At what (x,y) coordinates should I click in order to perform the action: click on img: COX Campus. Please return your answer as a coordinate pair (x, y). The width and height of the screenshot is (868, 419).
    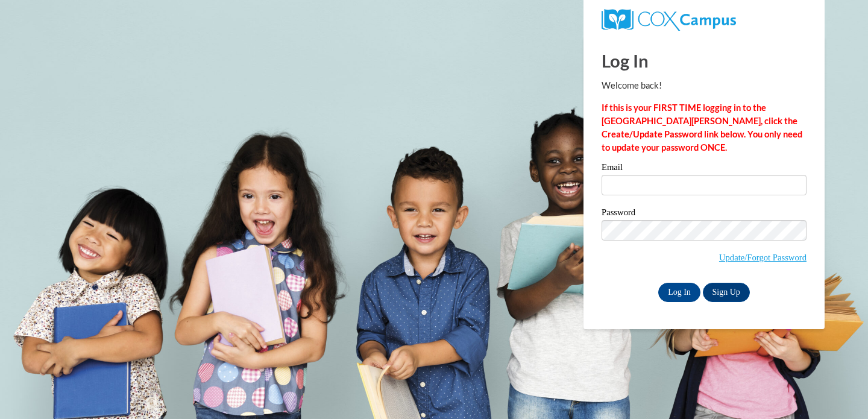
    Looking at the image, I should click on (669, 20).